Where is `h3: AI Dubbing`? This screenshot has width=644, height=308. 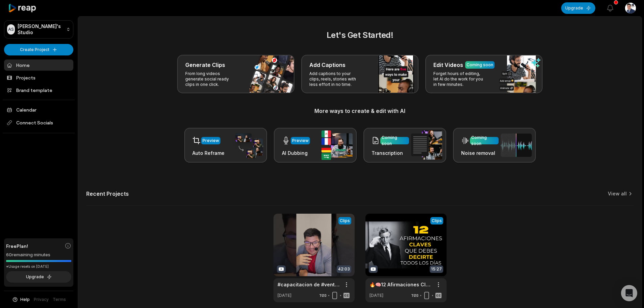 h3: AI Dubbing is located at coordinates (296, 153).